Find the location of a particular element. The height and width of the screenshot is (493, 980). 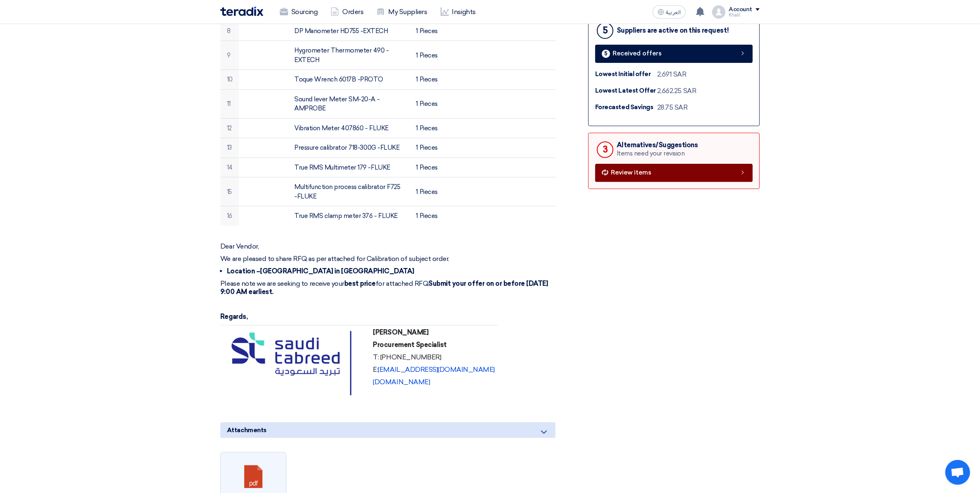

td: 14 is located at coordinates (229, 168).